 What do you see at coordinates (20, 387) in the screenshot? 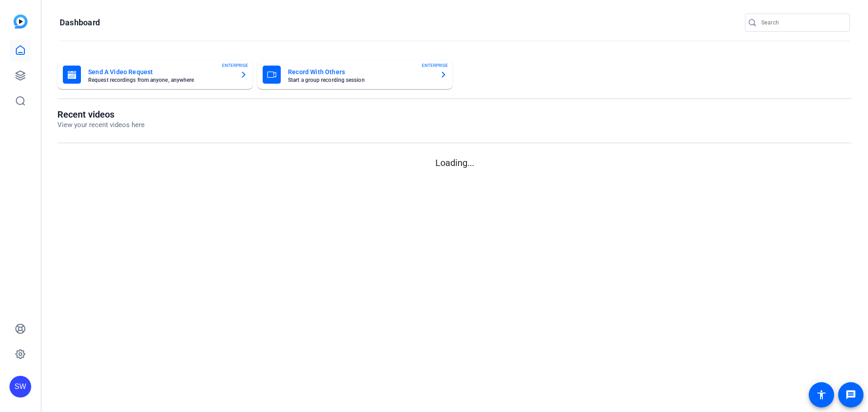
I see `div: SW` at bounding box center [20, 387].